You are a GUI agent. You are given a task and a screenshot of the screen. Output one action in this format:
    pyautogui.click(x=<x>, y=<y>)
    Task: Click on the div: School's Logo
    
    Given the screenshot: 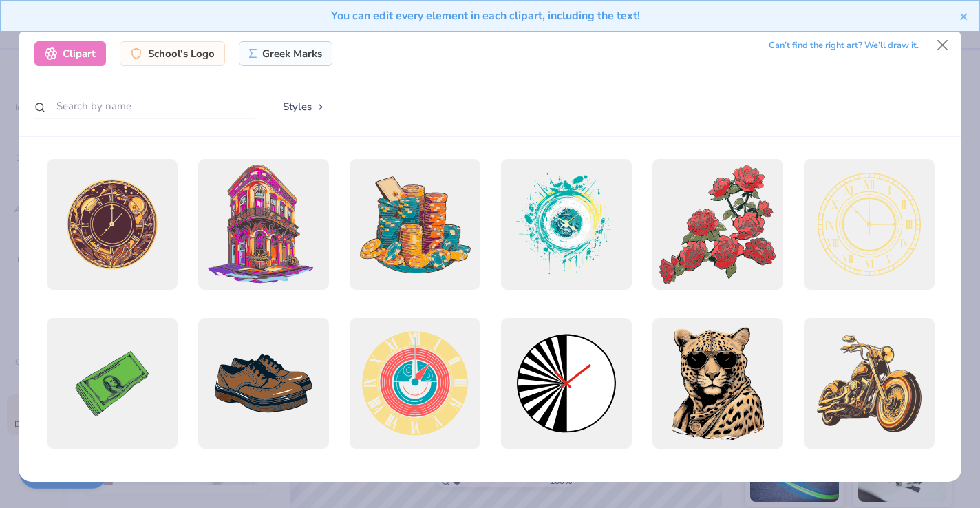 What is the action you would take?
    pyautogui.click(x=172, y=54)
    